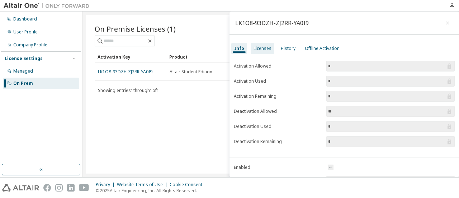 Image resolution: width=459 pixels, height=198 pixels. What do you see at coordinates (84, 187) in the screenshot?
I see `img: youtube.svg` at bounding box center [84, 187].